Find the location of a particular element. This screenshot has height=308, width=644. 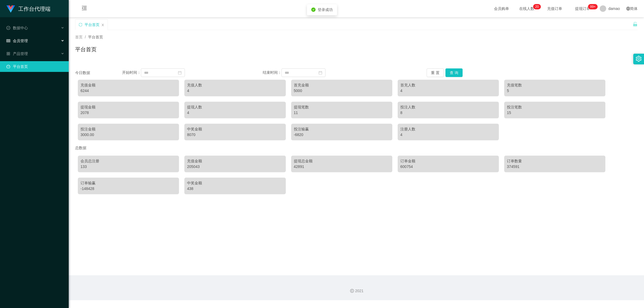

div: 会员总注册 is located at coordinates (128, 161).